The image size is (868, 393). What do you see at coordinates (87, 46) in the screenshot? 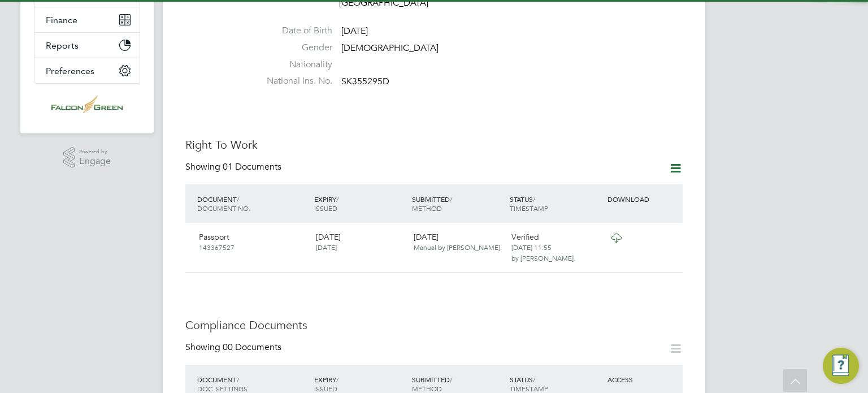
I see `button: Reports` at bounding box center [87, 46].